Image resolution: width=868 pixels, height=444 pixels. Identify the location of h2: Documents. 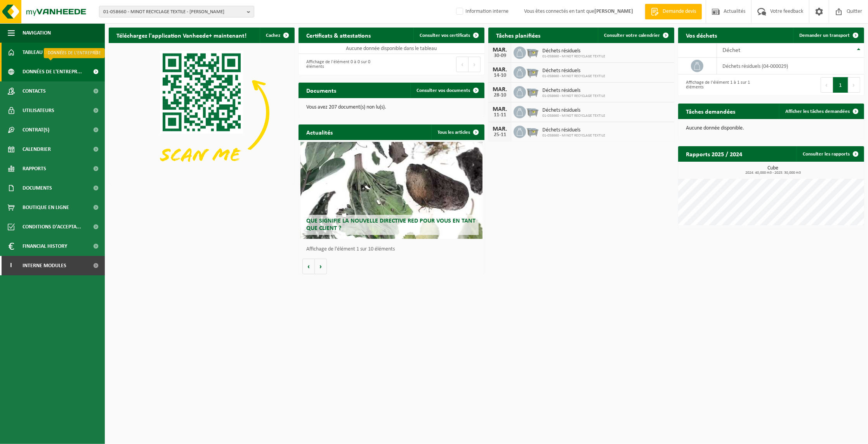
(321, 90).